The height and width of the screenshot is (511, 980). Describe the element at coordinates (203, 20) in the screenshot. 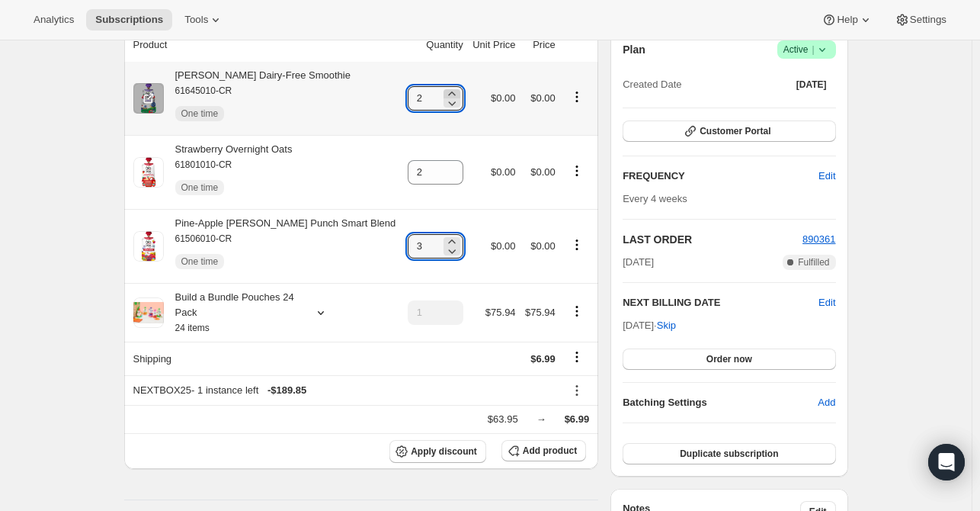

I see `button: Tools` at that location.